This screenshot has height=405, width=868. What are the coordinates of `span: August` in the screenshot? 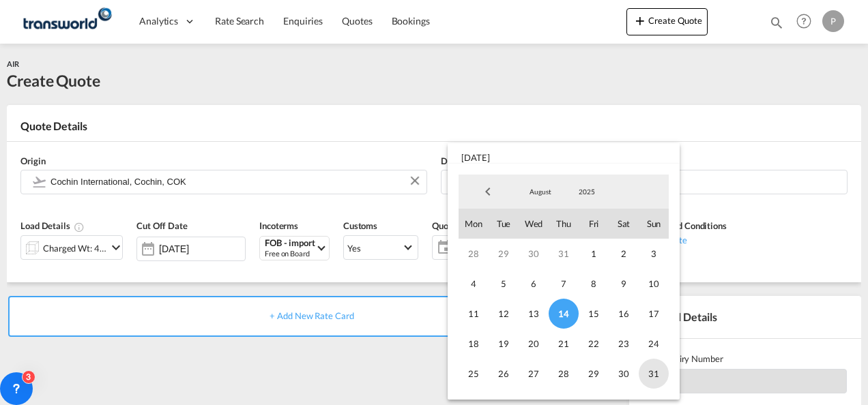 It's located at (540, 191).